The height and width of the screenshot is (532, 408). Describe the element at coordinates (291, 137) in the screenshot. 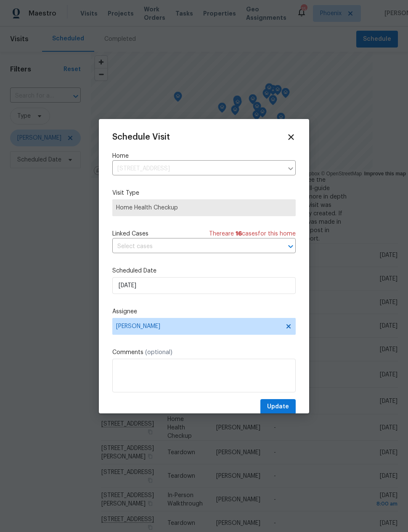

I see `span: Close` at that location.